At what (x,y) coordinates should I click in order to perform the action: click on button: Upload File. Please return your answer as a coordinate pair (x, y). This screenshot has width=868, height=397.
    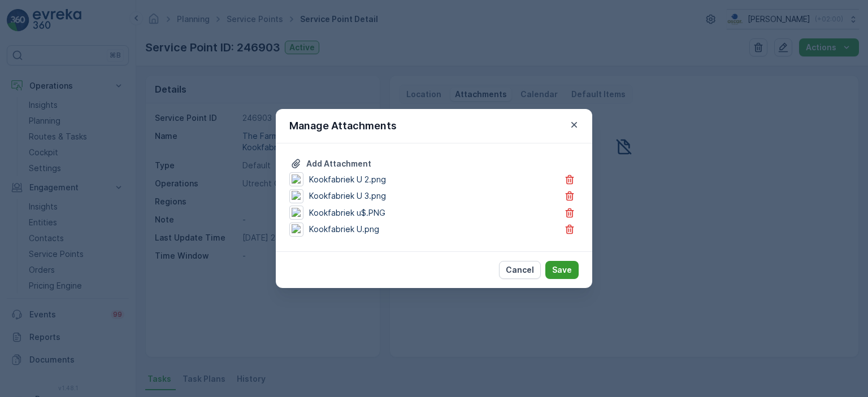
    Looking at the image, I should click on (331, 164).